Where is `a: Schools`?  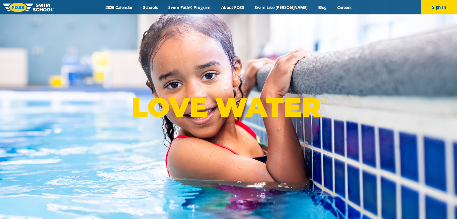 a: Schools is located at coordinates (150, 7).